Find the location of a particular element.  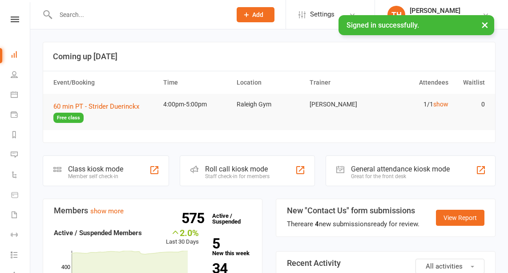

a: Dashboard is located at coordinates (20, 55).